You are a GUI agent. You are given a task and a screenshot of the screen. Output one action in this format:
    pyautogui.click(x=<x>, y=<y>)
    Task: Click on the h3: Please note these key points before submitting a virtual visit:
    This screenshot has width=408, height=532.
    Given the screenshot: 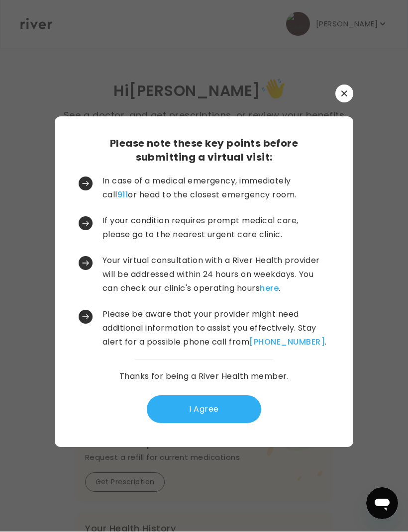 What is the action you would take?
    pyautogui.click(x=204, y=151)
    